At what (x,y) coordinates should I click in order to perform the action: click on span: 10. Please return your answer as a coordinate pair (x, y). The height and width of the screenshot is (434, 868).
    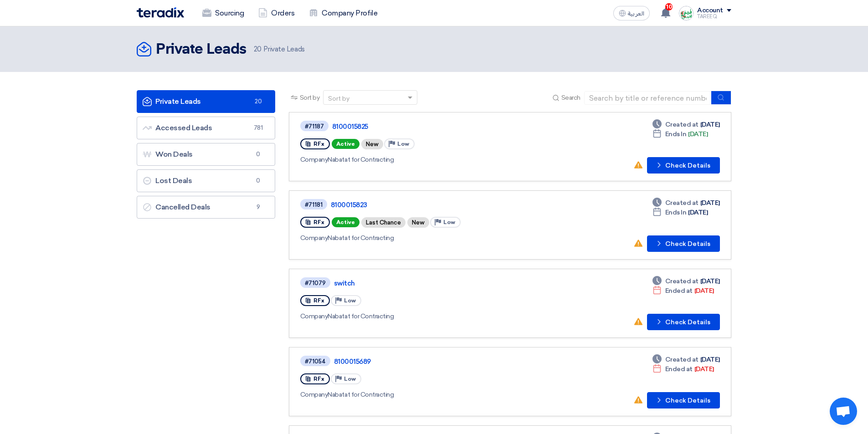
    Looking at the image, I should click on (669, 7).